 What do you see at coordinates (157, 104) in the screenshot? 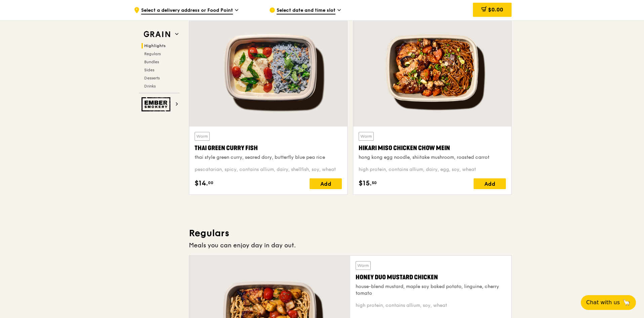
I see `img: Ember Smokery web logo` at bounding box center [157, 104].